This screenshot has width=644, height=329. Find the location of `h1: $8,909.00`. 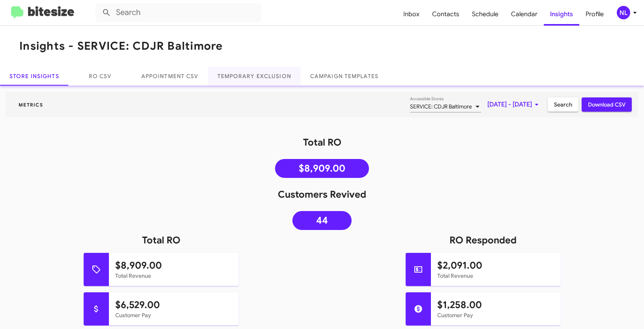

h1: $8,909.00 is located at coordinates (174, 266).